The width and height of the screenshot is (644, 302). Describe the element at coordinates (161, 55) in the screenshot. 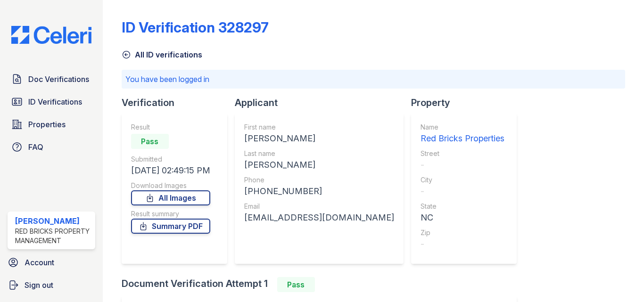

I see `a: All ID verifications` at that location.